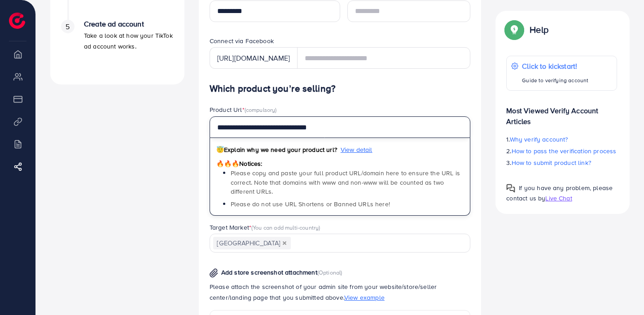 This screenshot has height=315, width=644. What do you see at coordinates (539, 139) in the screenshot?
I see `span: Why verify account?` at bounding box center [539, 139].